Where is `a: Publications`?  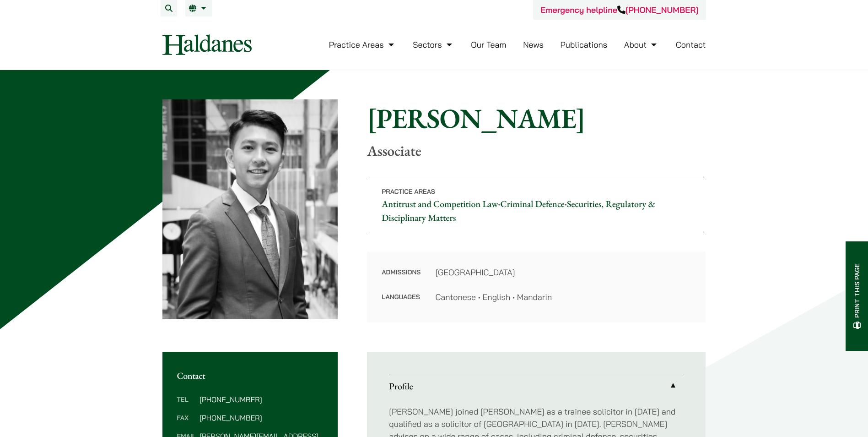
a: Publications is located at coordinates (584, 45).